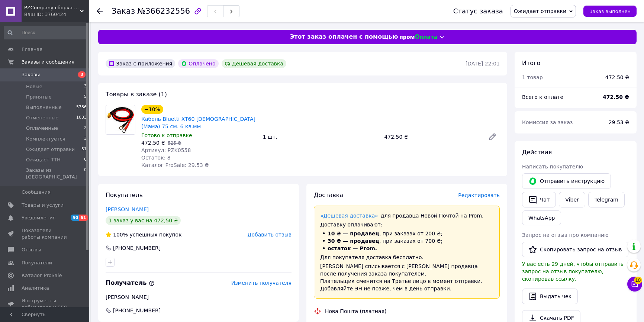 The height and width of the screenshot is (322, 644). What do you see at coordinates (35, 288) in the screenshot?
I see `span: Аналитика` at bounding box center [35, 288].